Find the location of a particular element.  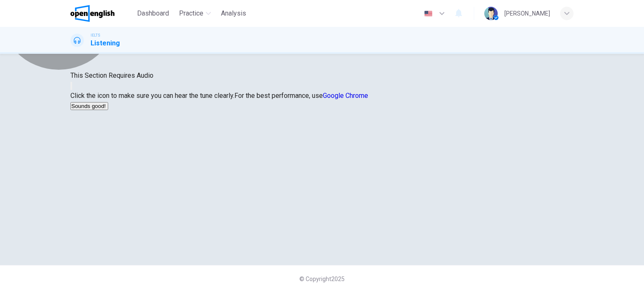

a: Dashboard is located at coordinates (153, 14).